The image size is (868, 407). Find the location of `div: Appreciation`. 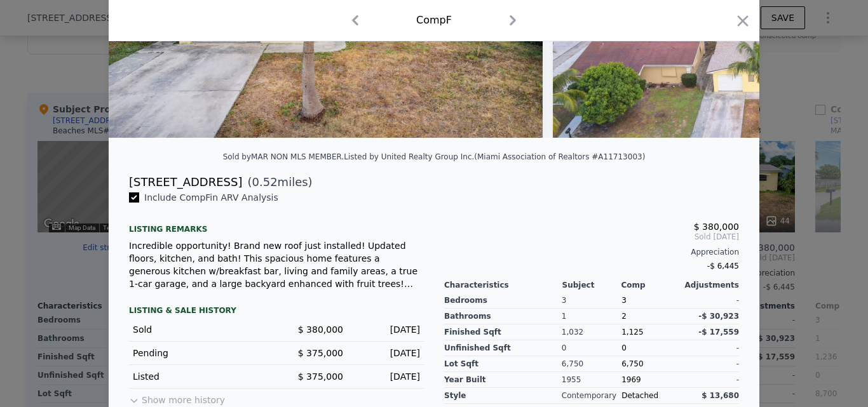

div: Appreciation is located at coordinates (592, 253).